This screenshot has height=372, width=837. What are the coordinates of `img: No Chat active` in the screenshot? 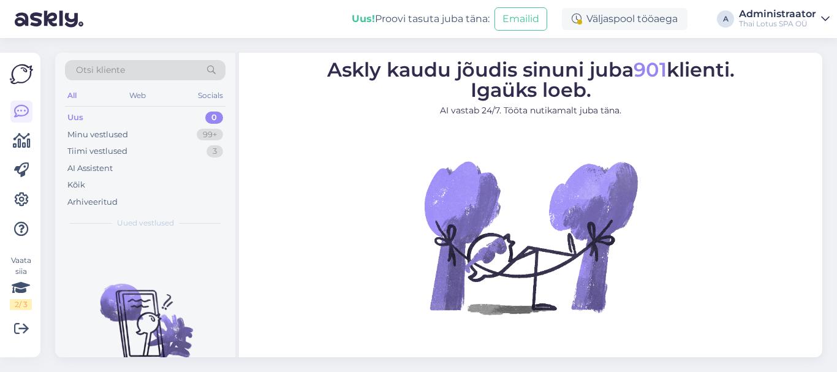 It's located at (531, 237).